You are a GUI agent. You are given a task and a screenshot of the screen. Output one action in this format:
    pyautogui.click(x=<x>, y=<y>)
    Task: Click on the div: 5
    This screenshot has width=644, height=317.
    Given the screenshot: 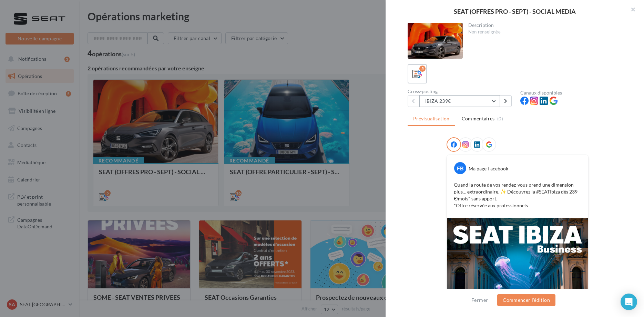 What is the action you would take?
    pyautogui.click(x=423, y=68)
    